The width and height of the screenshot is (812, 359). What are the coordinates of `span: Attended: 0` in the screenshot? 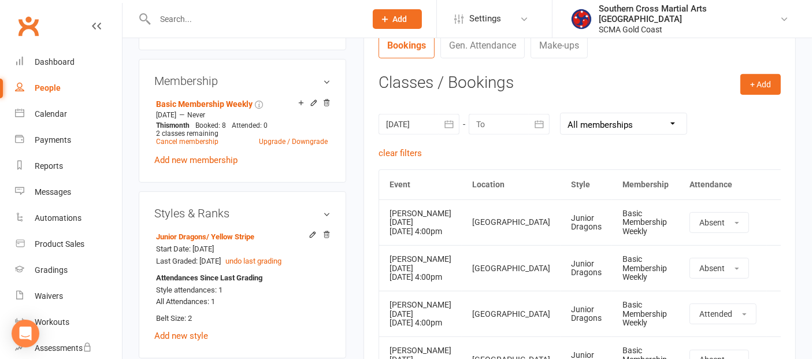 It's located at (250, 125).